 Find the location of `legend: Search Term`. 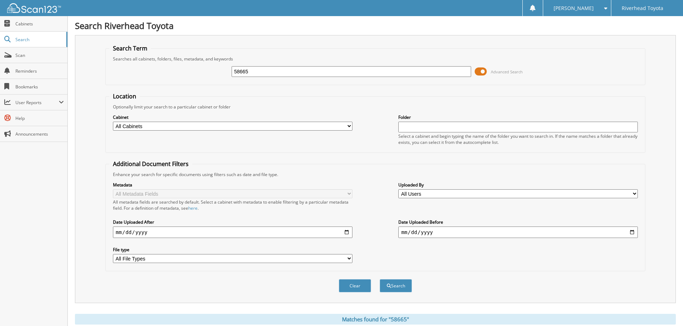

legend: Search Term is located at coordinates (130, 48).